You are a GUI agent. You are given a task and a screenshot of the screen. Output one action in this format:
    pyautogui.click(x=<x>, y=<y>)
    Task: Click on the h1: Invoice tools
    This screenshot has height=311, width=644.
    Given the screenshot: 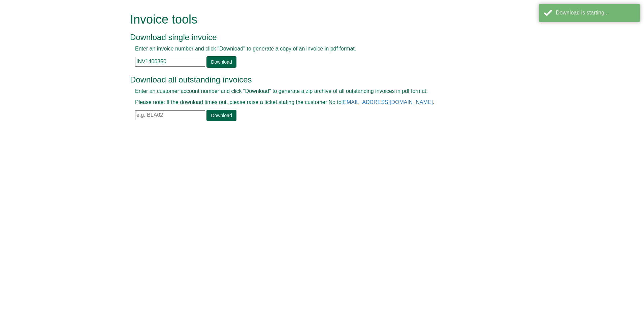 What is the action you would take?
    pyautogui.click(x=314, y=20)
    